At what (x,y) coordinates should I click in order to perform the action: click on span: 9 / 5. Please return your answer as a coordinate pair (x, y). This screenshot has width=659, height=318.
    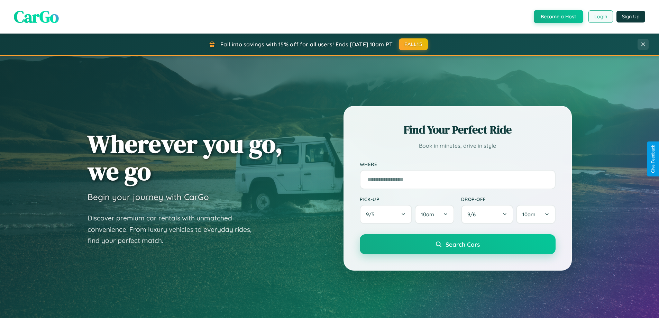
    Looking at the image, I should click on (372, 214).